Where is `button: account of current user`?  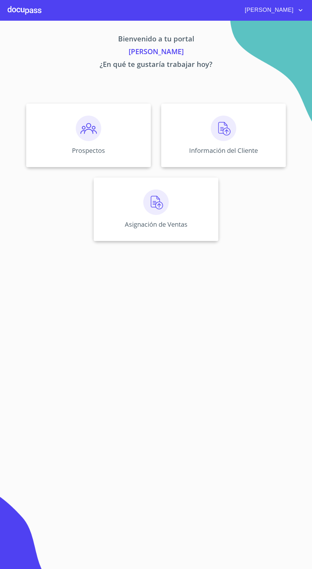 button: account of current user is located at coordinates (272, 10).